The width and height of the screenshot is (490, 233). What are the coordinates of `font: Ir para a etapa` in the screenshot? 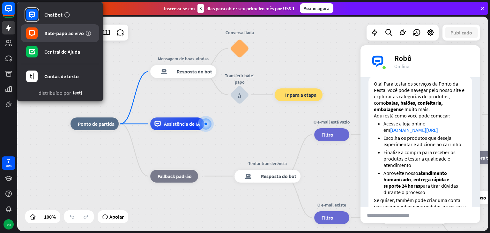 It's located at (301, 95).